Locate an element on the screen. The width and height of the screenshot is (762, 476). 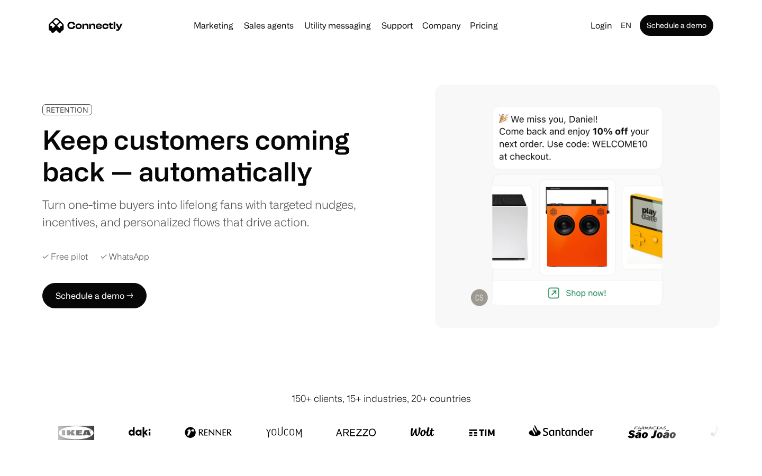
a: Utility messaging is located at coordinates (338, 25).